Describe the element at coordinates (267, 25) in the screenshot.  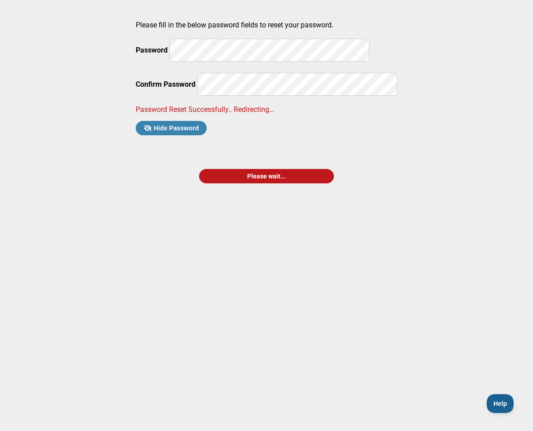
I see `p: Please fill in the below password fields to reset your password.` at that location.